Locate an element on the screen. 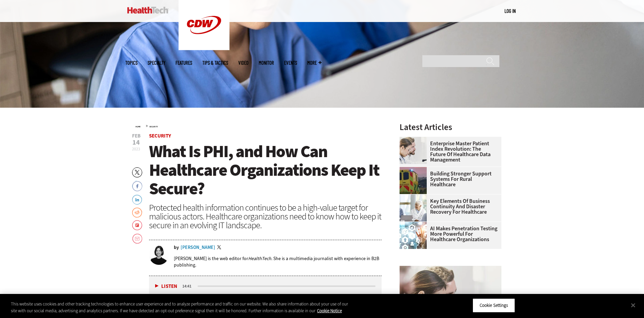  span: Feb is located at coordinates (136, 136).